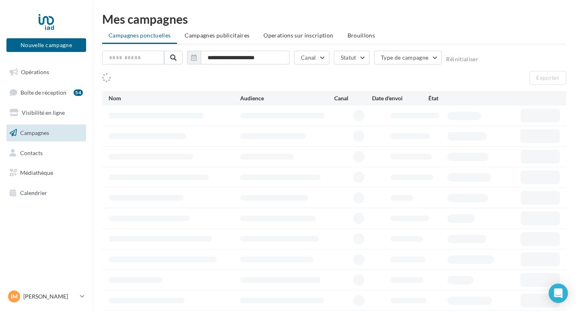 Image resolution: width=576 pixels, height=311 pixels. What do you see at coordinates (31, 152) in the screenshot?
I see `span: Contacts` at bounding box center [31, 152].